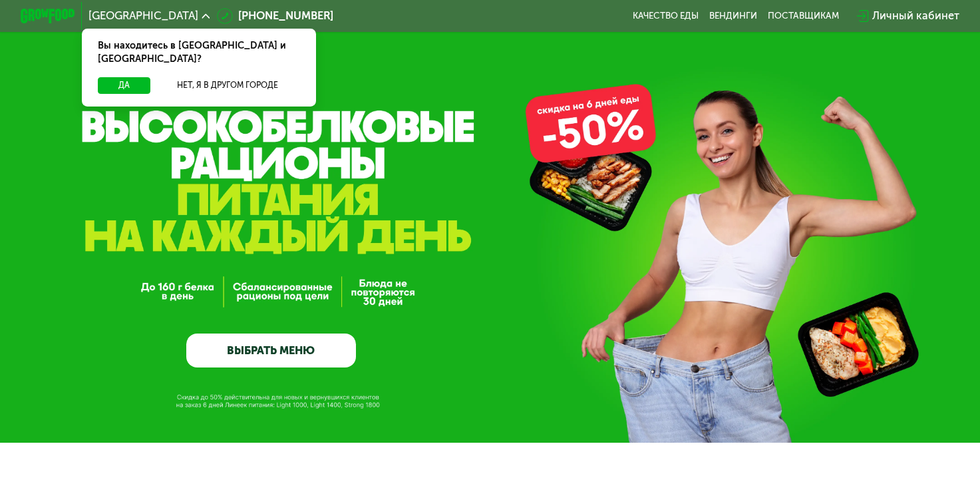 This screenshot has width=980, height=482. Describe the element at coordinates (124, 85) in the screenshot. I see `button: Да` at that location.